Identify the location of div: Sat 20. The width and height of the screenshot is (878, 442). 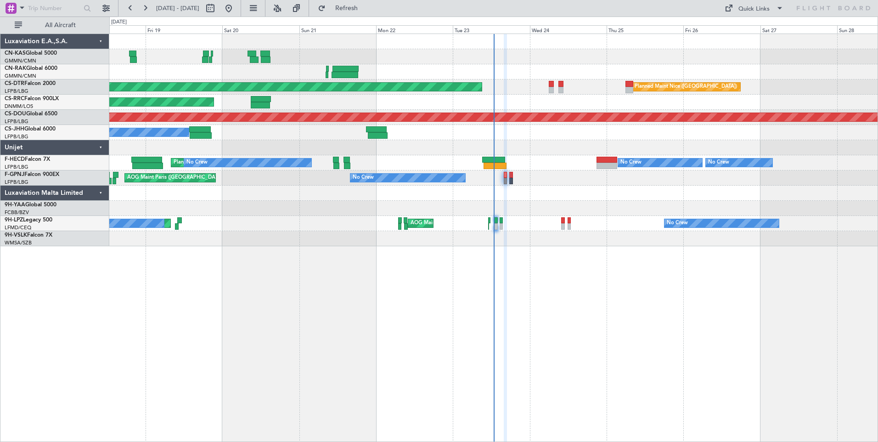
(260, 29).